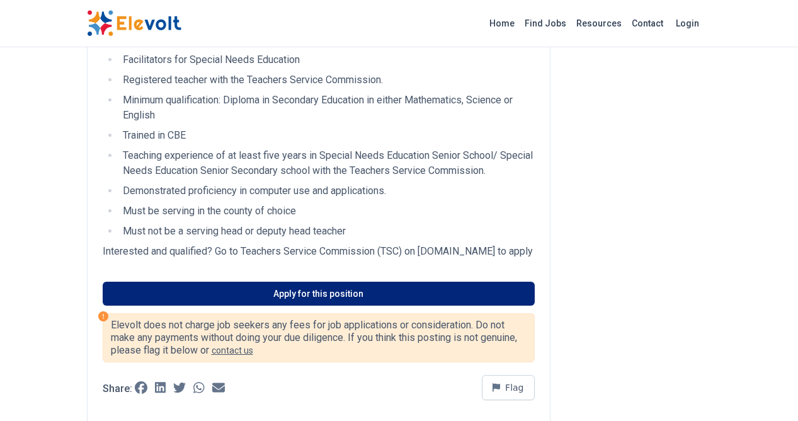 The image size is (798, 421). Describe the element at coordinates (319, 294) in the screenshot. I see `a: Apply for this position` at that location.